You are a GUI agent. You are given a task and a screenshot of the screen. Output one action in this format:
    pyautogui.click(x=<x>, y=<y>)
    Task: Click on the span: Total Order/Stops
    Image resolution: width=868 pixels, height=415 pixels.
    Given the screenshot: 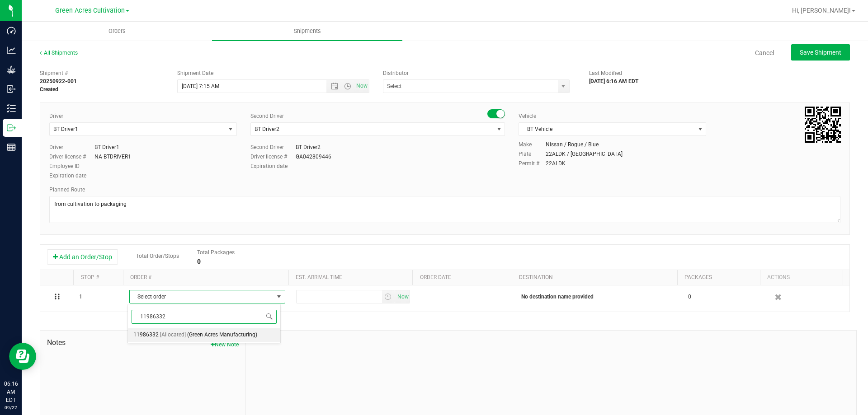 What is the action you would take?
    pyautogui.click(x=157, y=256)
    